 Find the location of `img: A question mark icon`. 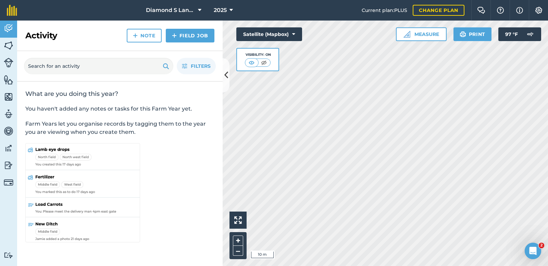

img: A question mark icon is located at coordinates (501, 10).